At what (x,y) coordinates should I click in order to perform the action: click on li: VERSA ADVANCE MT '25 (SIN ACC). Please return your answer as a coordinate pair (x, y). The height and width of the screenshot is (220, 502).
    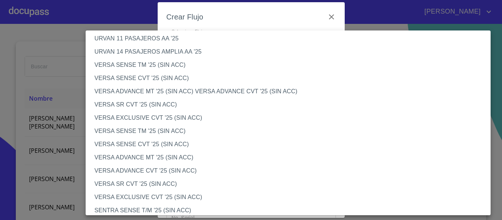
    Looking at the image, I should click on (291, 158).